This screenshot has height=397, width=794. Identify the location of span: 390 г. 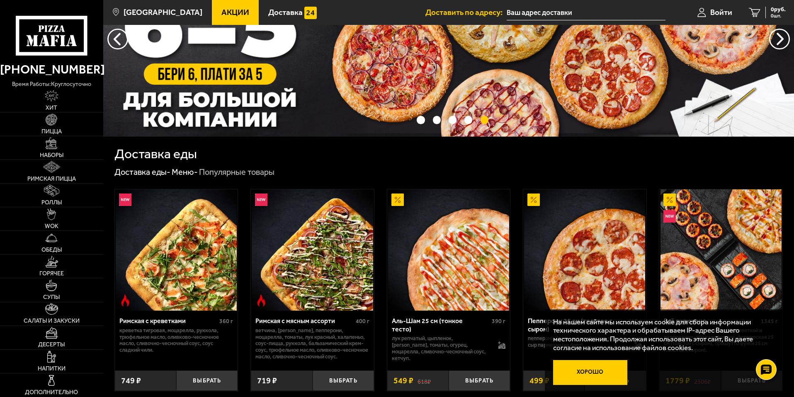
(499, 321).